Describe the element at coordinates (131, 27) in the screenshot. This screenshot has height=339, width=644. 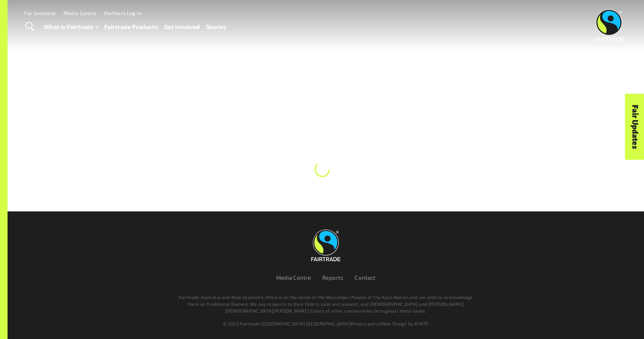
I see `a: Fairtrade Products` at that location.